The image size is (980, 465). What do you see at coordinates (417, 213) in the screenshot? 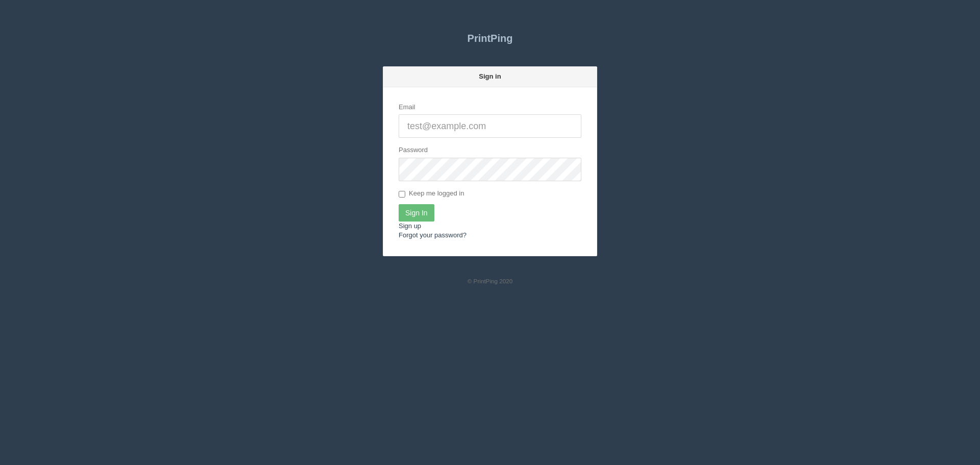
I see `input: Sign In` at bounding box center [417, 213].